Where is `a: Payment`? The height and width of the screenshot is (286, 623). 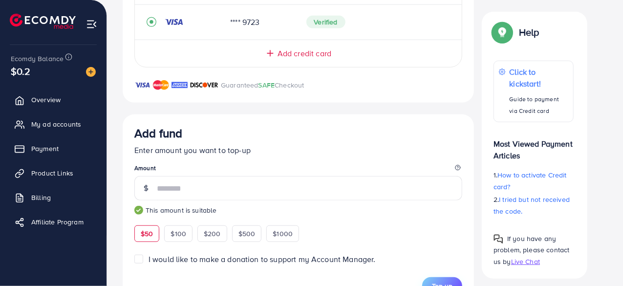
a: Payment is located at coordinates (53, 148).